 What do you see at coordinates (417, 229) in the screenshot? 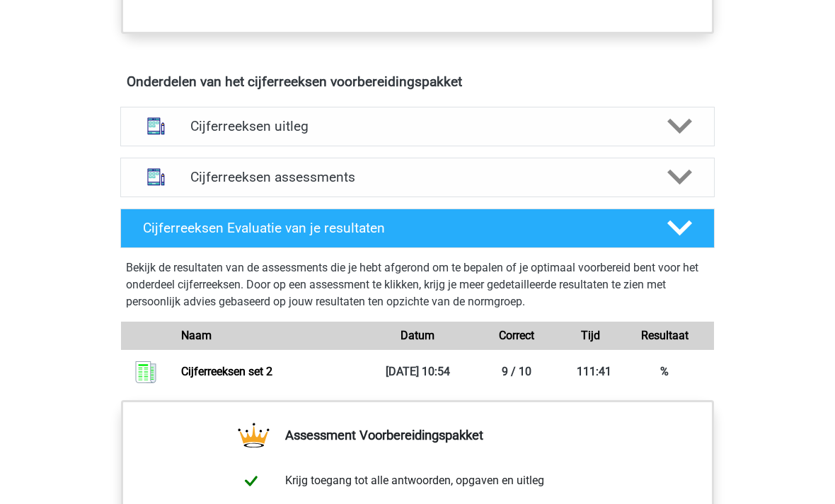
I see `a: Cijferreeksen Evaluatie van je resultaten` at bounding box center [417, 229].